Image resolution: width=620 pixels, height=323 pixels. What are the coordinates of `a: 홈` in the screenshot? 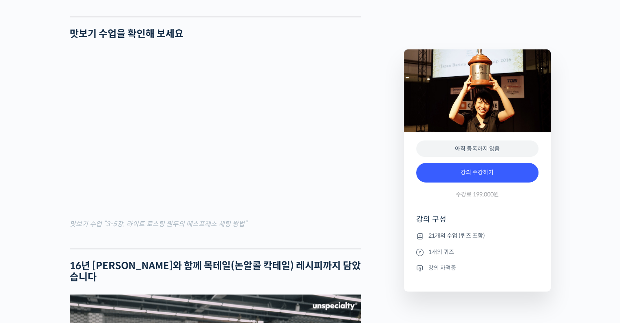 It's located at (28, 265).